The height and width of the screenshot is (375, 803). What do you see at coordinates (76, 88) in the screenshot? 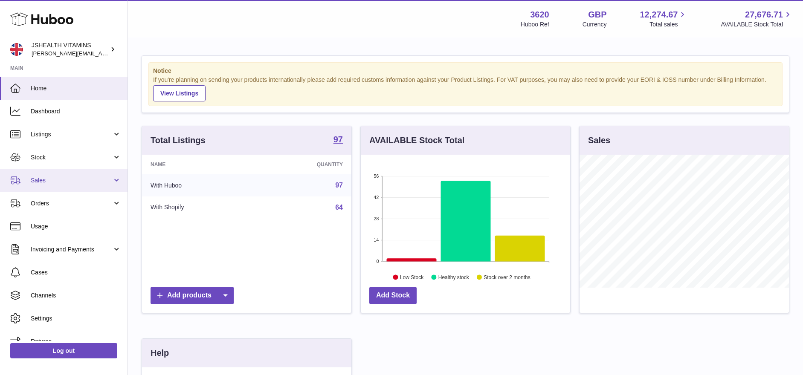
I see `span: Home` at bounding box center [76, 88].